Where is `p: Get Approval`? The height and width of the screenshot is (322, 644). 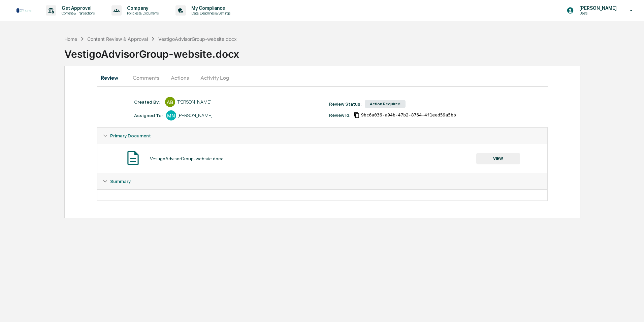
p: Get Approval is located at coordinates (77, 8).